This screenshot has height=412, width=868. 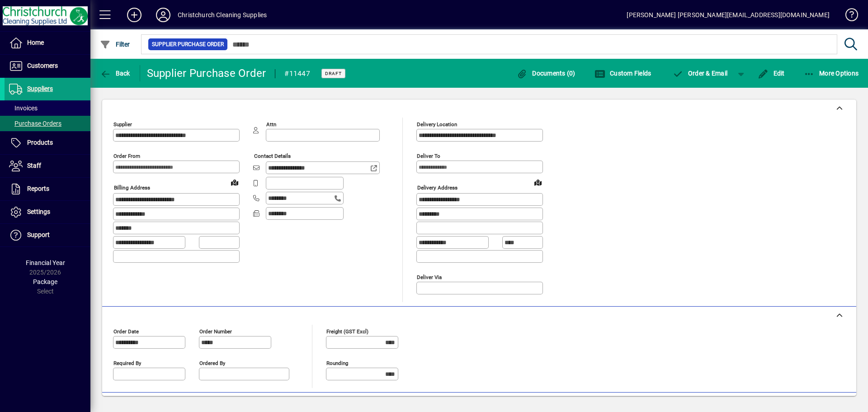 What do you see at coordinates (771, 73) in the screenshot?
I see `button: Edit` at bounding box center [771, 73].